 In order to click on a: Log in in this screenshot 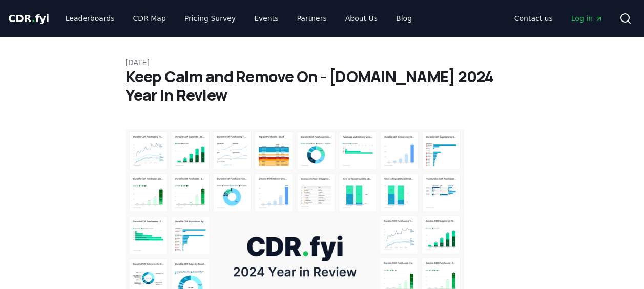, I will do `click(587, 19)`.